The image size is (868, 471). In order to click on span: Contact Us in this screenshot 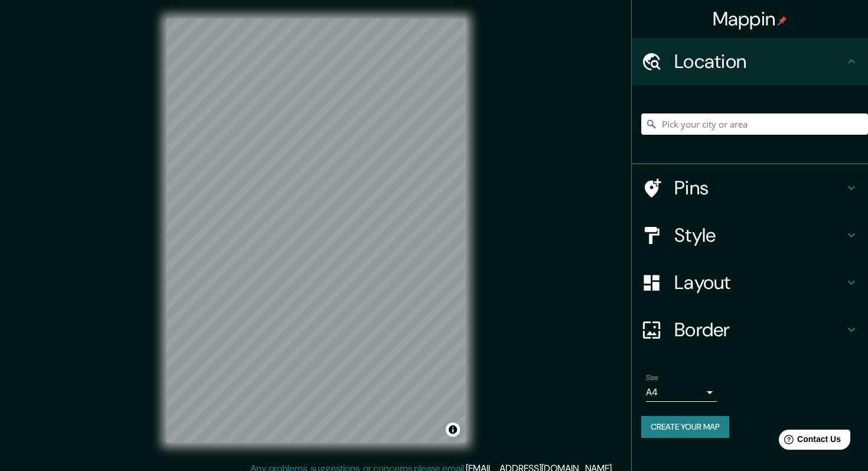, I will do `click(56, 14)`.